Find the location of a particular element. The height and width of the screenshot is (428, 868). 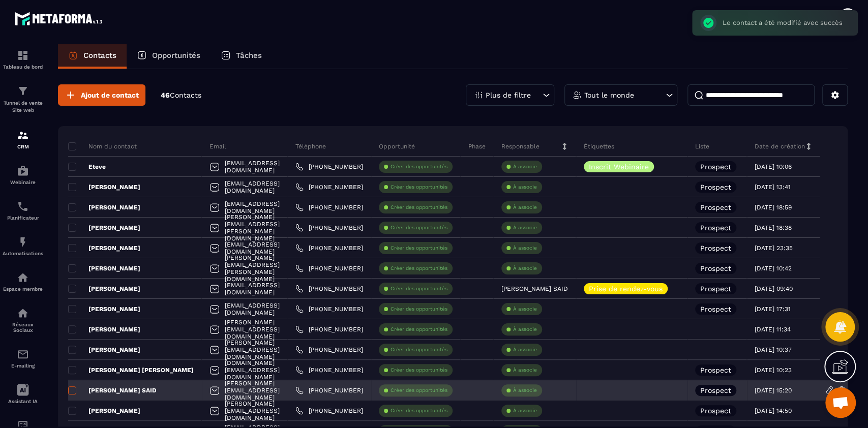

a: formationformationTableau de bord is located at coordinates (23, 60).